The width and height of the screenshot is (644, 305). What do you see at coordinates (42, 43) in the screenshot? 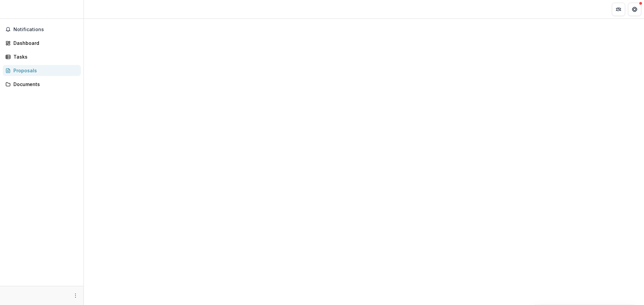
I see `a: Dashboard` at bounding box center [42, 43].